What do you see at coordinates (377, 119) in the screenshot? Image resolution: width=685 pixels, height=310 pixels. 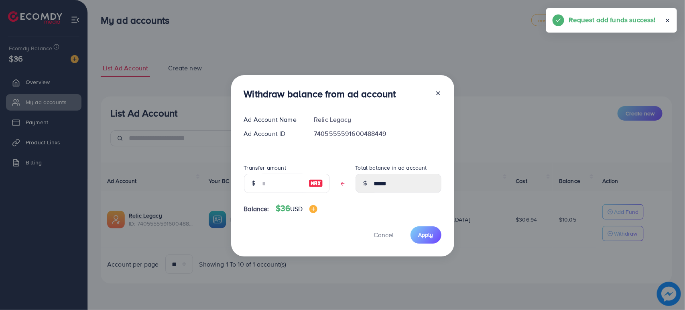 I see `div: Relic Legacy` at bounding box center [377, 119].